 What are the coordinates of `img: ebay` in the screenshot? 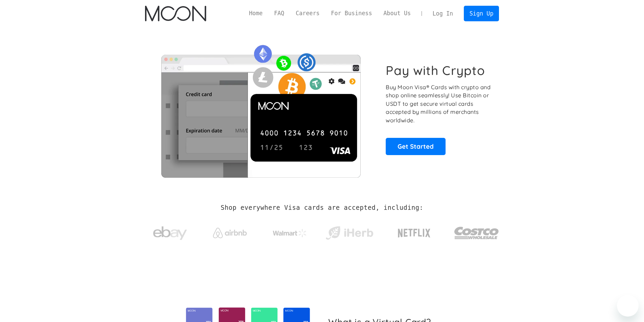 It's located at (170, 233).